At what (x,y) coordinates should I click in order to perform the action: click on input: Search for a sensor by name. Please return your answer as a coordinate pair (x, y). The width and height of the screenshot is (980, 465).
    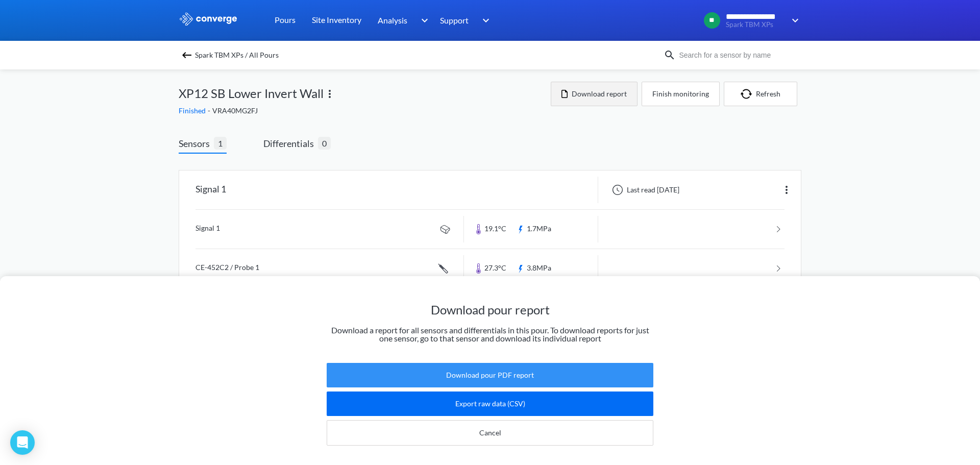
    Looking at the image, I should click on (738, 55).